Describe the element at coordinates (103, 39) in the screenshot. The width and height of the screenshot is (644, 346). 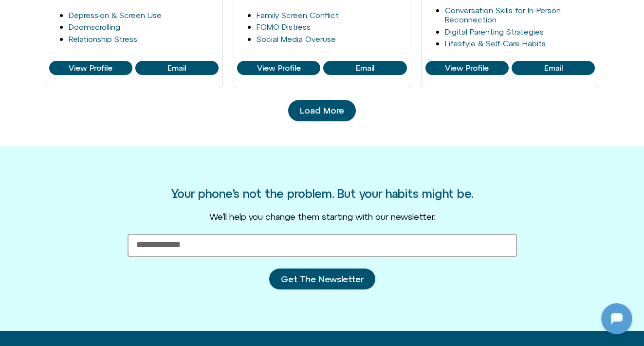
I see `a: Relationship Stress` at that location.